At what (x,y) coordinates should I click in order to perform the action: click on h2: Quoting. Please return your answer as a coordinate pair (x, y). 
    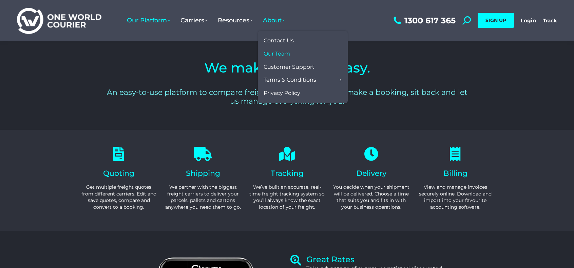
    Looking at the image, I should click on (119, 174).